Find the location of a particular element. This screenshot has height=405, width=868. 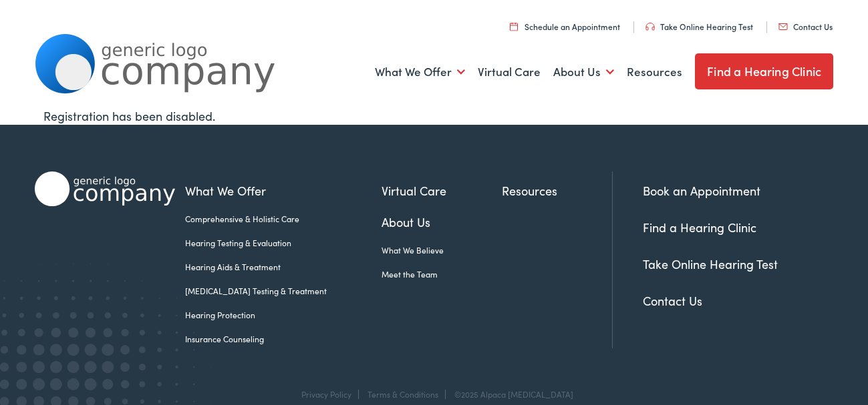

a: Hearing Protection is located at coordinates (283, 315).